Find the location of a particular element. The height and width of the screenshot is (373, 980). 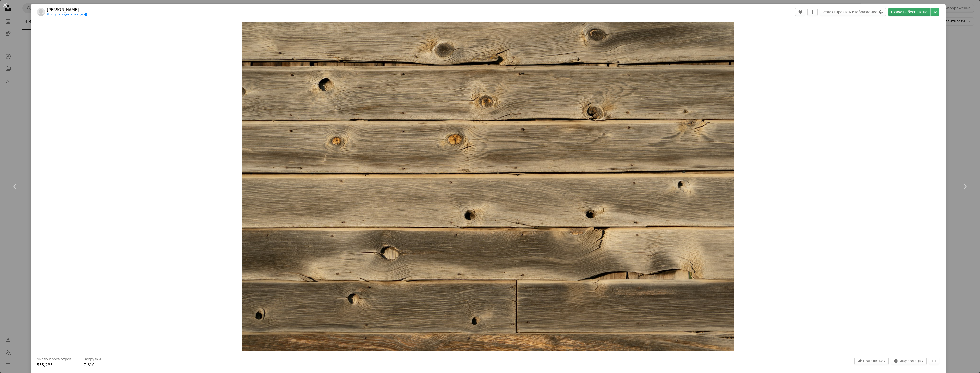

span: 555,285 is located at coordinates (45, 365).